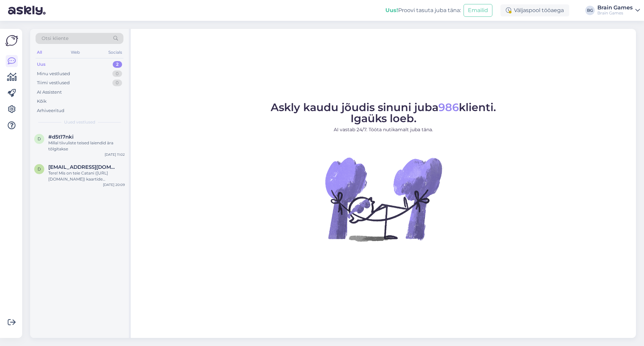  I want to click on span: #d5t17nki, so click(61, 137).